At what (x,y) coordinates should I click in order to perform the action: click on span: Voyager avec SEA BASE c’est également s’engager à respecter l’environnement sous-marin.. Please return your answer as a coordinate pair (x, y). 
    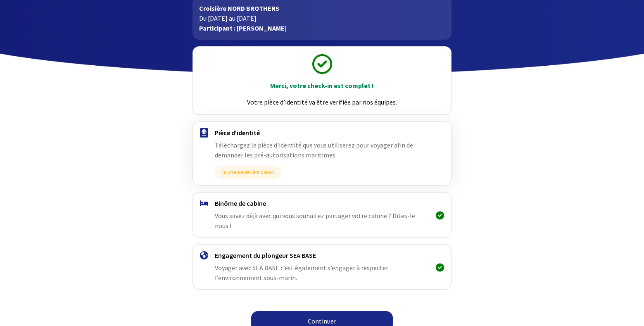
    Looking at the image, I should click on (302, 273).